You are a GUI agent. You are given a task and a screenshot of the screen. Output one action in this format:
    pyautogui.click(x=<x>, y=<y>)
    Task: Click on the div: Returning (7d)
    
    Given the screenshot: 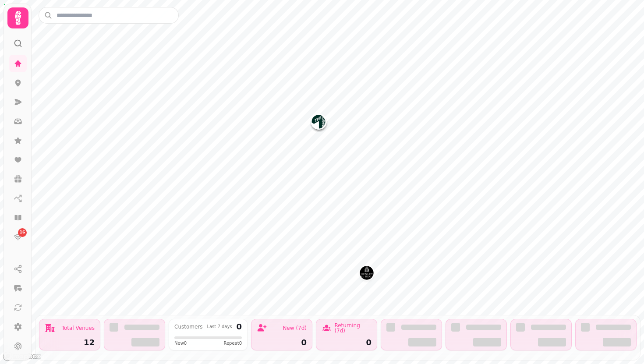 What is the action you would take?
    pyautogui.click(x=353, y=328)
    